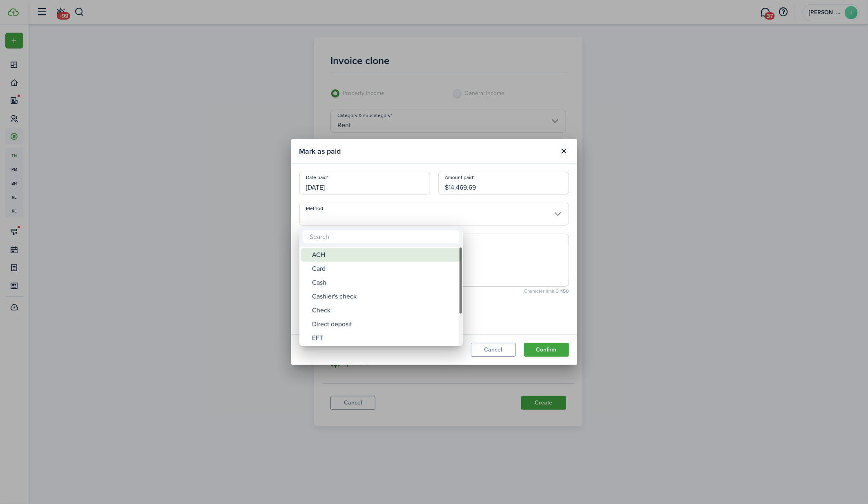 The height and width of the screenshot is (504, 868). Describe the element at coordinates (384, 311) in the screenshot. I see `div: Check` at that location.